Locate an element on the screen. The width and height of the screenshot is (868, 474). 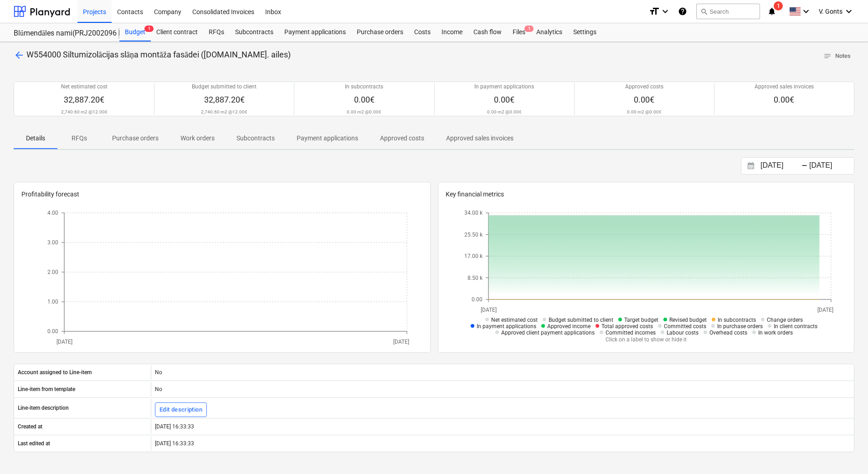
p: Line-item from template is located at coordinates (46, 389).